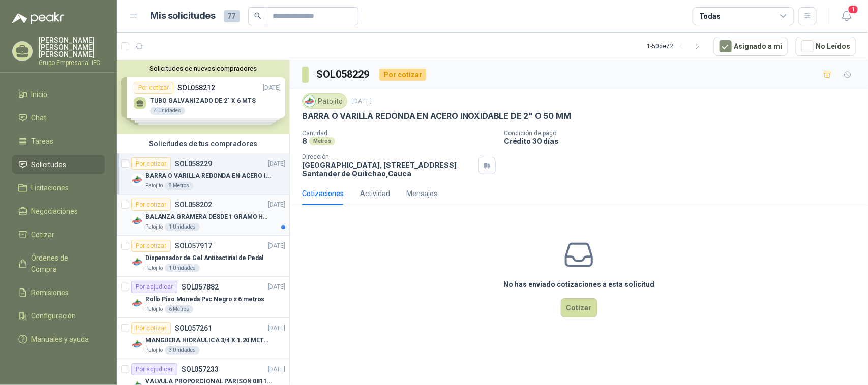 This screenshot has height=385, width=868. Describe the element at coordinates (58, 235) in the screenshot. I see `a: Cotizar` at that location.